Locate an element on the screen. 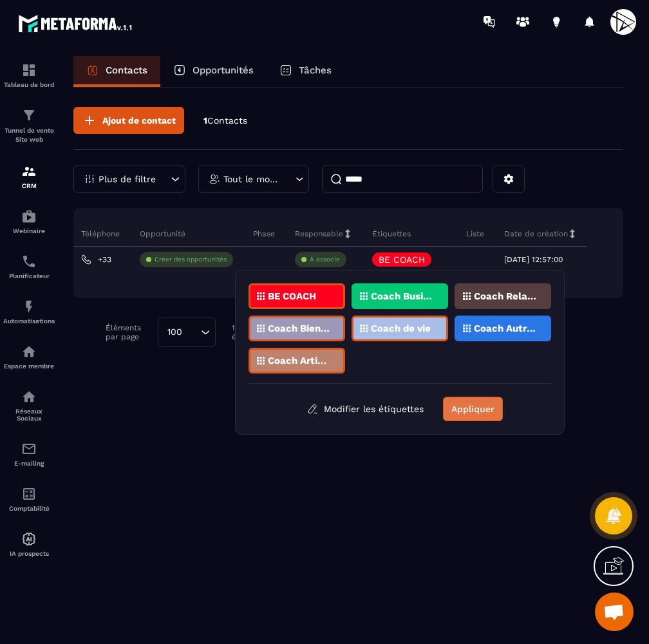 The height and width of the screenshot is (644, 649). p: Tableau de bord is located at coordinates (29, 84).